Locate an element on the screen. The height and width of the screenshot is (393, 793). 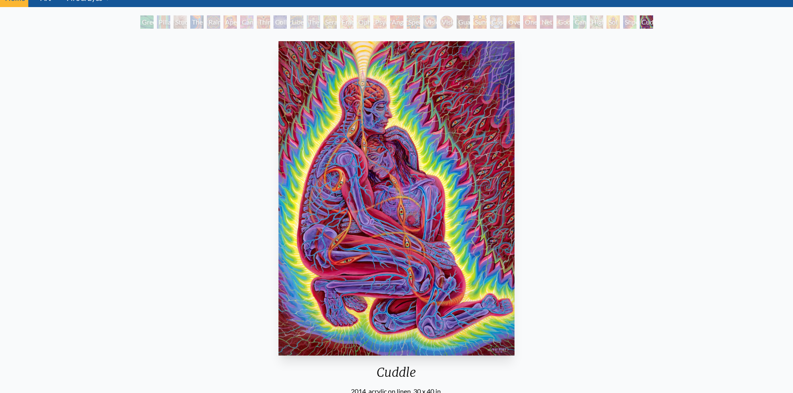
div: The Torch is located at coordinates (197, 22).